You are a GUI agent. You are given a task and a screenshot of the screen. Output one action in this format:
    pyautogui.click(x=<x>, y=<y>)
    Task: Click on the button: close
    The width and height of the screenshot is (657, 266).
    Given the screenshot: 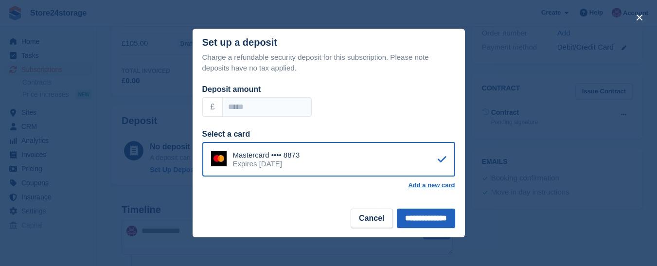 What is the action you would take?
    pyautogui.click(x=640, y=18)
    